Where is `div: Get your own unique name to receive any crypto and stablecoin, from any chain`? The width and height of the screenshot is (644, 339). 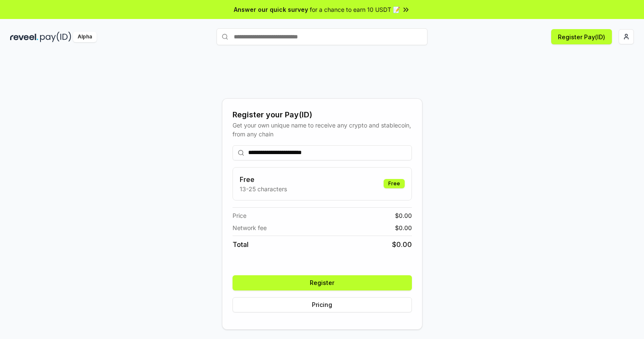 div: Get your own unique name to receive any crypto and stablecoin, from any chain is located at coordinates (322, 130).